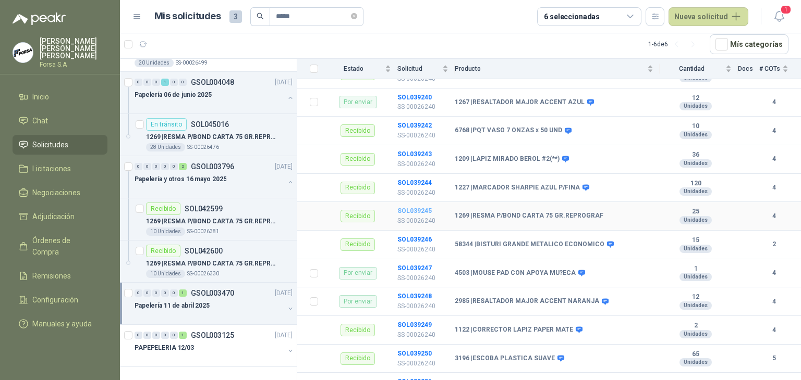 The height and width of the screenshot is (380, 801). What do you see at coordinates (414, 297) in the screenshot?
I see `a: SOL039248` at bounding box center [414, 297].